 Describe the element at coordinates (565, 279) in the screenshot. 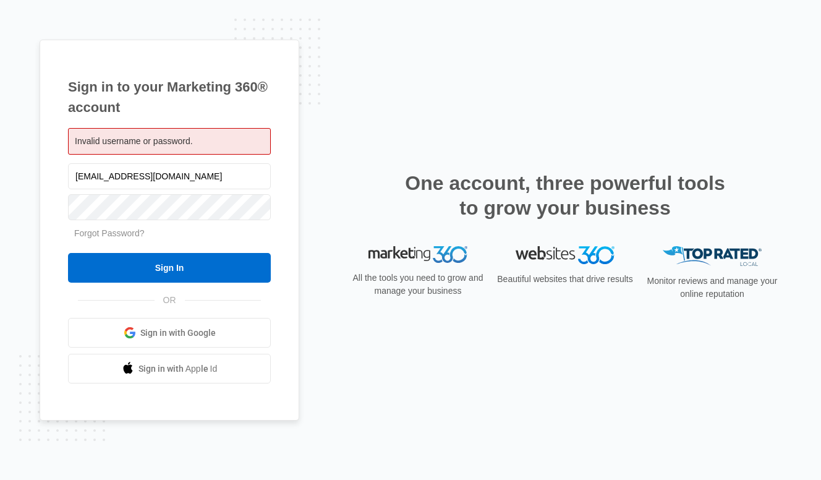

I see `p: Beautiful websites that drive results` at that location.